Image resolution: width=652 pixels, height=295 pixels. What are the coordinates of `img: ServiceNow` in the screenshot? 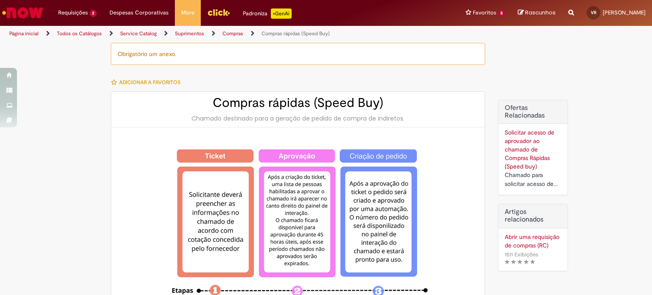 It's located at (23, 13).